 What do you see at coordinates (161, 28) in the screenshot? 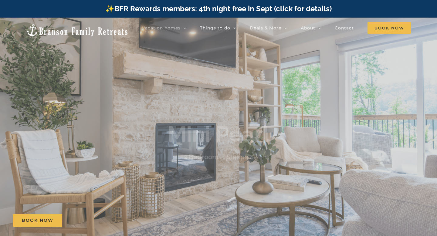
I see `span: Vacation homes` at bounding box center [161, 28].